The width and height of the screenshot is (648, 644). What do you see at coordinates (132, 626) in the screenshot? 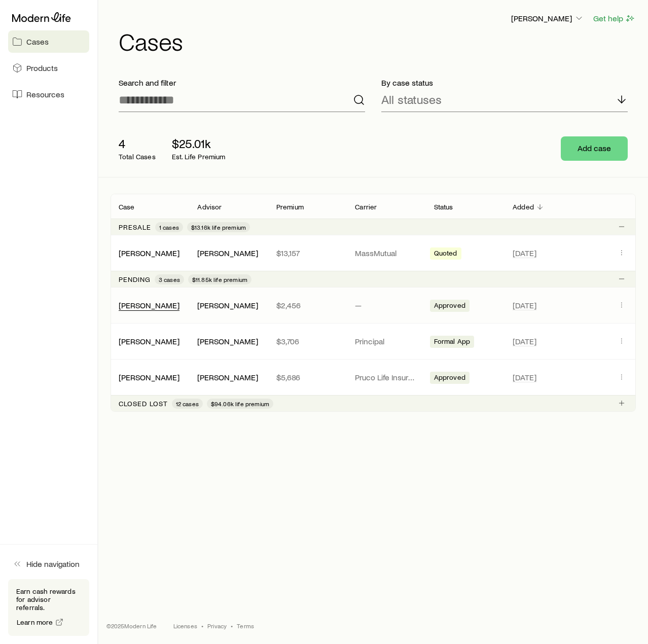
I see `p: © 2025 Modern Life` at bounding box center [132, 626].